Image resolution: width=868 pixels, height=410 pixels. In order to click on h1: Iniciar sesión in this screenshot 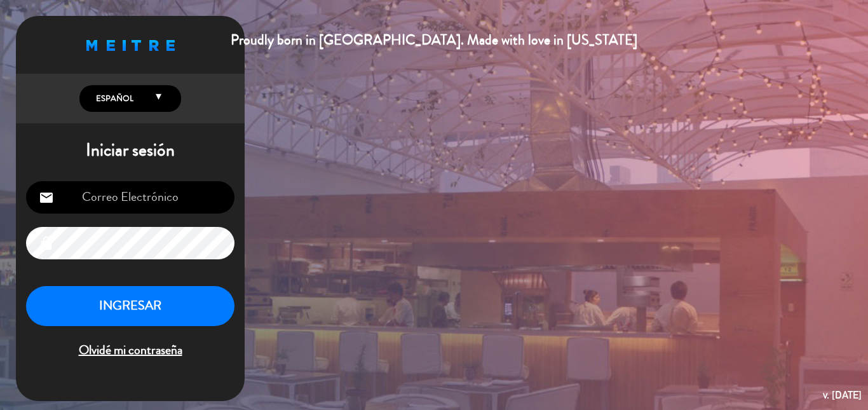, I will do `click(130, 150)`.